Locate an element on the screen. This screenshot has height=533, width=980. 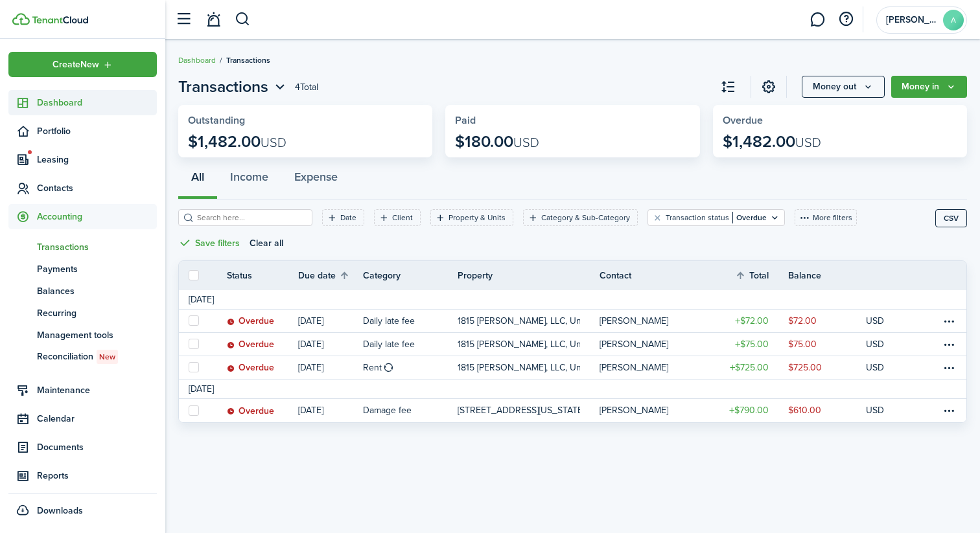
span: Downloads is located at coordinates (59, 510).